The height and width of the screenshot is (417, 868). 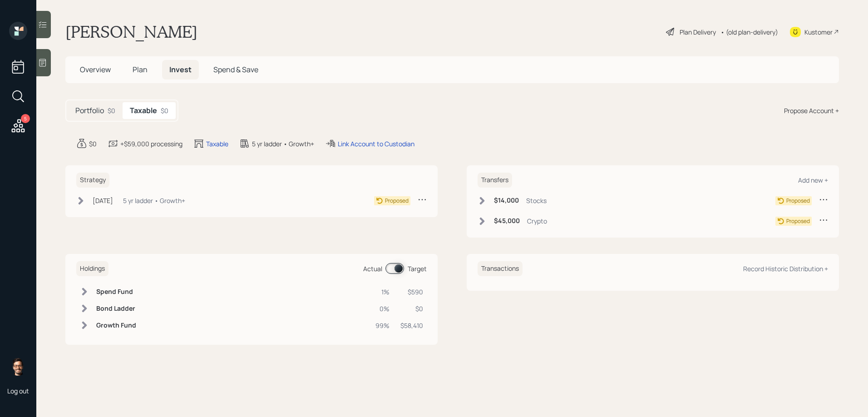 What do you see at coordinates (373, 269) in the screenshot?
I see `div: Actual` at bounding box center [373, 269].